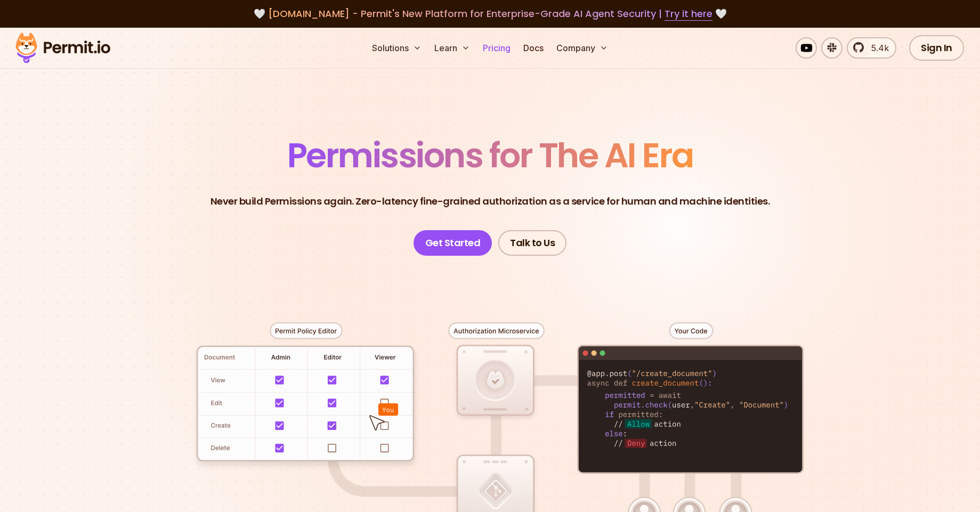 This screenshot has height=512, width=980. I want to click on button: Company, so click(582, 48).